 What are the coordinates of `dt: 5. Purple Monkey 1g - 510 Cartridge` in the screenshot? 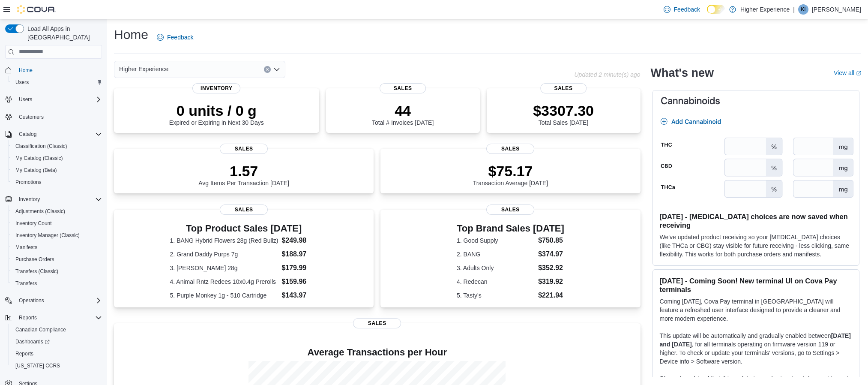 It's located at (224, 295).